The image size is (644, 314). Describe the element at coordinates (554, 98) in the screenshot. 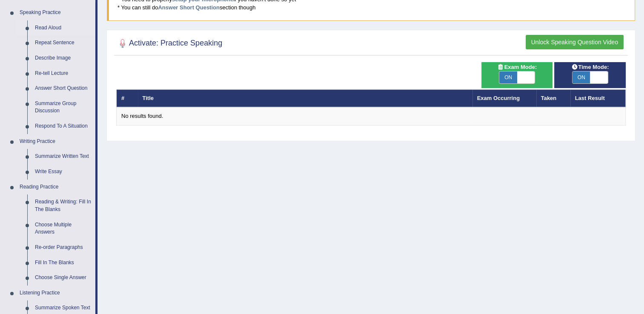

I see `th: Taken` at that location.